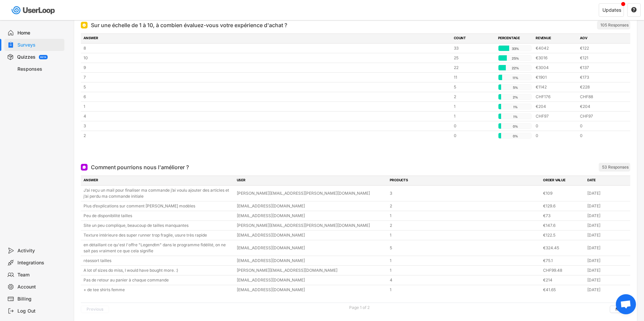  Describe the element at coordinates (158, 260) in the screenshot. I see `div: réassort tailles` at that location.